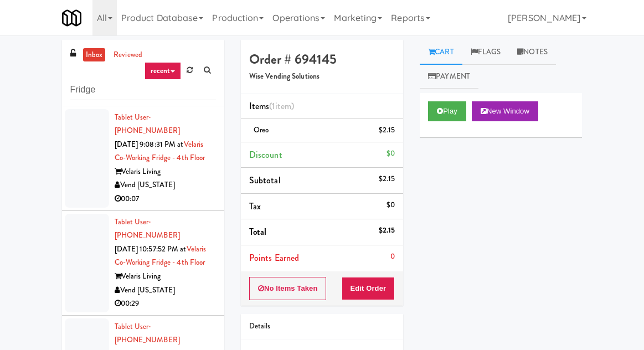 This screenshot has width=644, height=350. What do you see at coordinates (287, 288) in the screenshot?
I see `button: No Items Taken` at bounding box center [287, 288].